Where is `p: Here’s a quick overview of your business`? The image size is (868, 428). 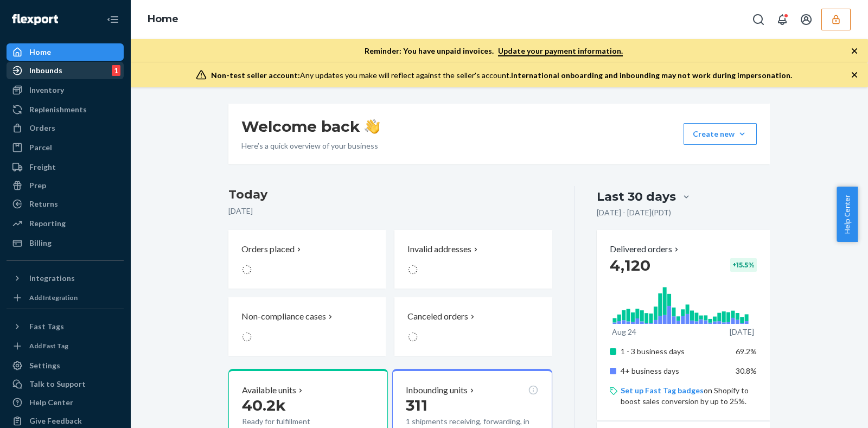 p: Here’s a quick overview of your business is located at coordinates (310, 146).